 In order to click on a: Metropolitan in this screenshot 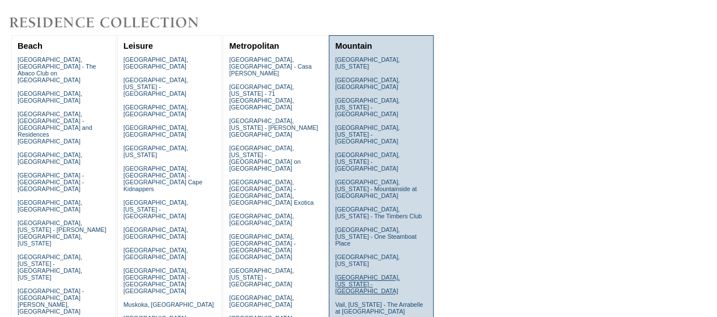, I will do `click(254, 46)`.